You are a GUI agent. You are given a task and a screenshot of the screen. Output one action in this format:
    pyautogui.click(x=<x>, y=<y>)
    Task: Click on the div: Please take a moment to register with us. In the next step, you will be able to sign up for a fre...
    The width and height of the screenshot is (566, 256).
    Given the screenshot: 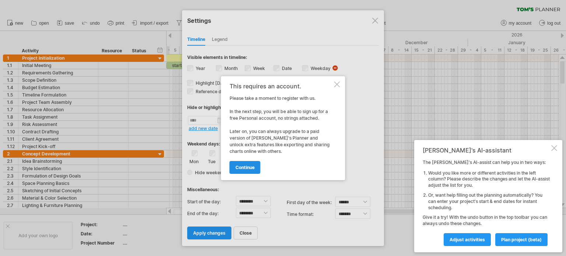 What is the action you would take?
    pyautogui.click(x=281, y=128)
    